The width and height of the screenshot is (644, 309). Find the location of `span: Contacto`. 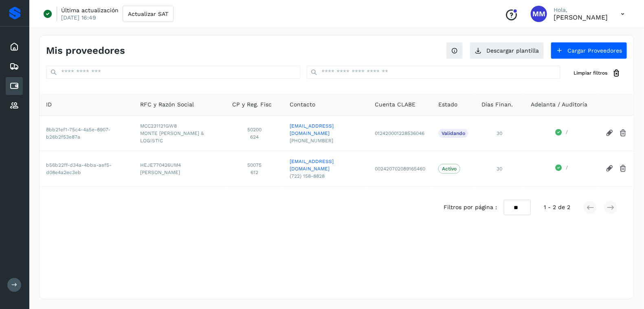

span: Contacto is located at coordinates (302, 104).